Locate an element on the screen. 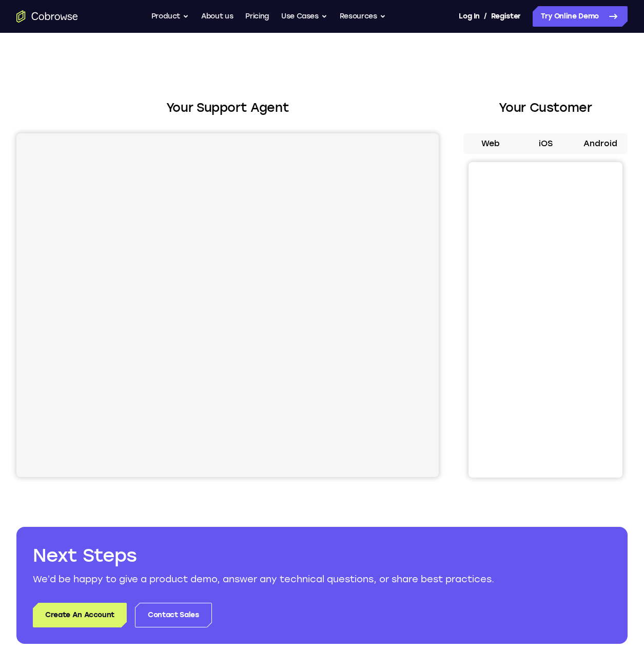 This screenshot has height=670, width=644. a: Go to the home page is located at coordinates (47, 16).